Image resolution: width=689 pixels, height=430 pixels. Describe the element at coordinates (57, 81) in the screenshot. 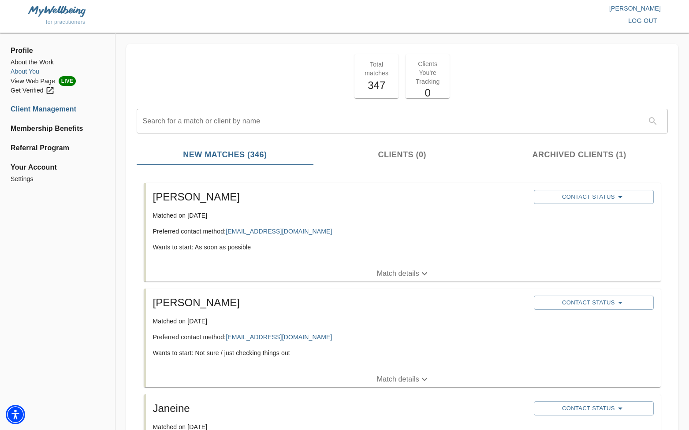

I see `li: View Web Page` at that location.